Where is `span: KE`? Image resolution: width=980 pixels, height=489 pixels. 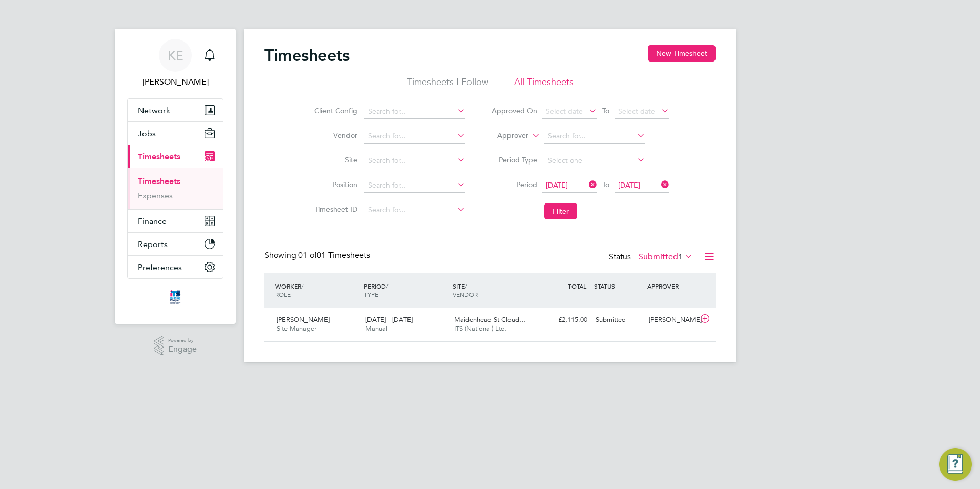 span: KE is located at coordinates (176, 55).